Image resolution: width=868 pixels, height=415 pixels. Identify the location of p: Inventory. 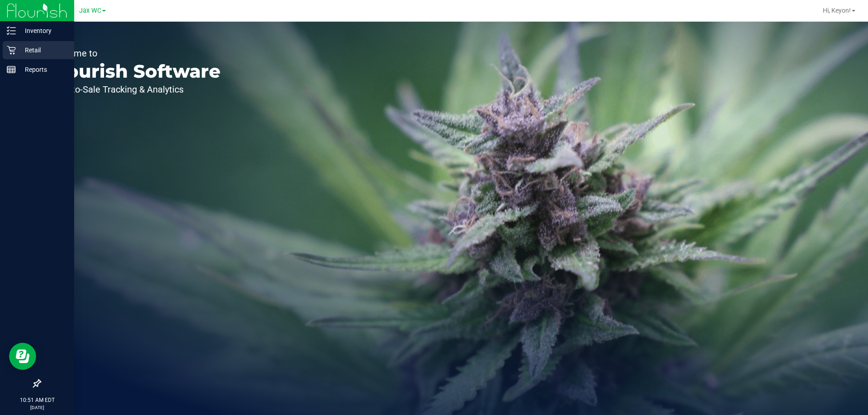
(43, 30).